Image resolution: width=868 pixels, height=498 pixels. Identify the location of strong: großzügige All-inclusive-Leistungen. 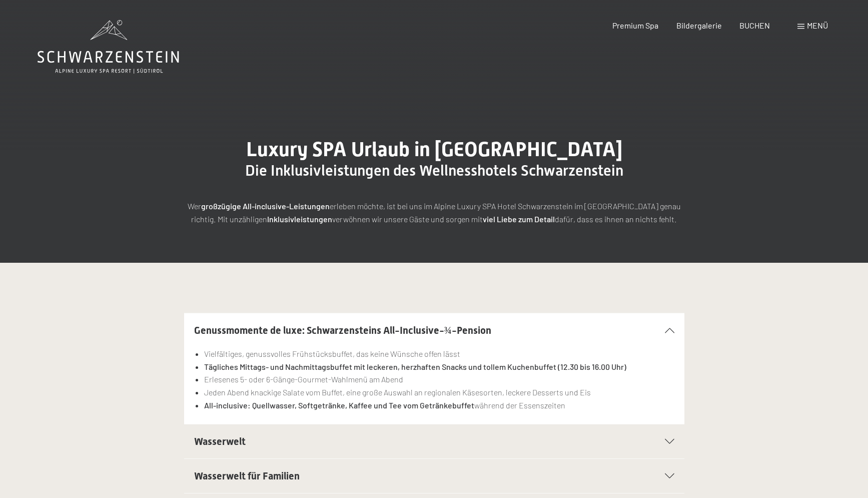
(265, 206).